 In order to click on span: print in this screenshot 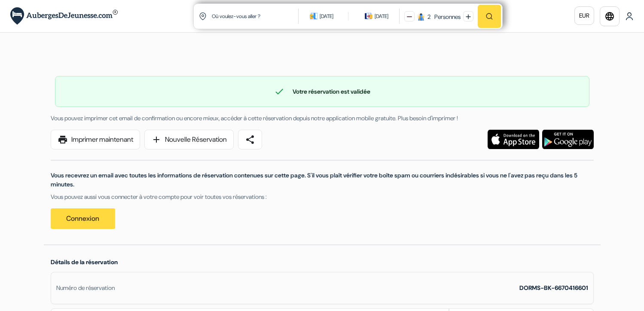, I will do `click(63, 140)`.